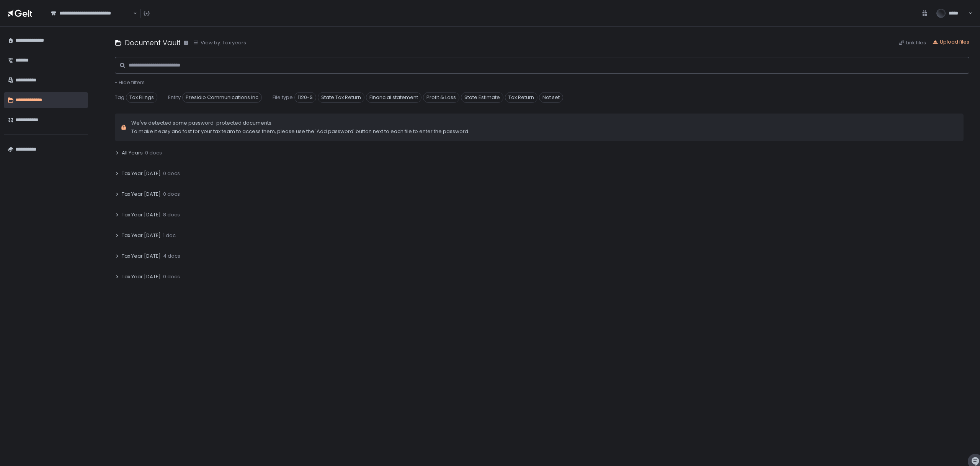 This screenshot has height=466, width=980. What do you see at coordinates (441, 98) in the screenshot?
I see `span: Profit & Loss` at bounding box center [441, 98].